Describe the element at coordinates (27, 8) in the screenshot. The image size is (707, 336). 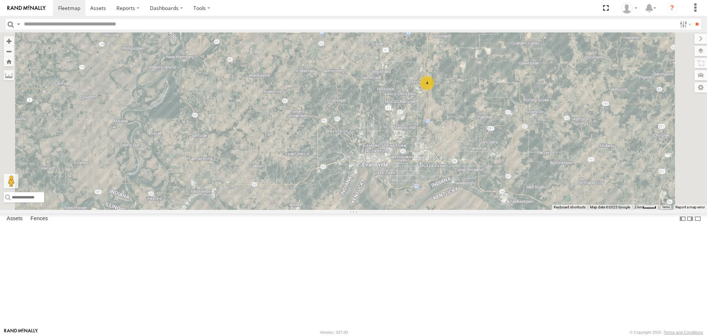
I see `img: rand-logo.svg` at that location.